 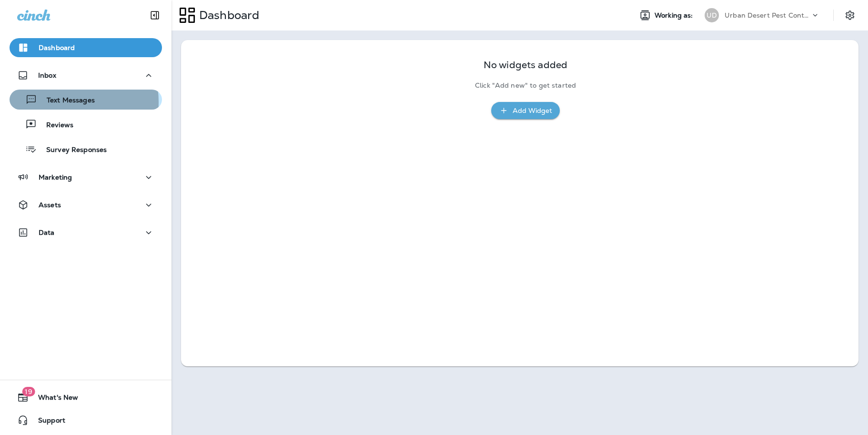 What do you see at coordinates (850, 16) in the screenshot?
I see `button: Settings` at bounding box center [850, 16].